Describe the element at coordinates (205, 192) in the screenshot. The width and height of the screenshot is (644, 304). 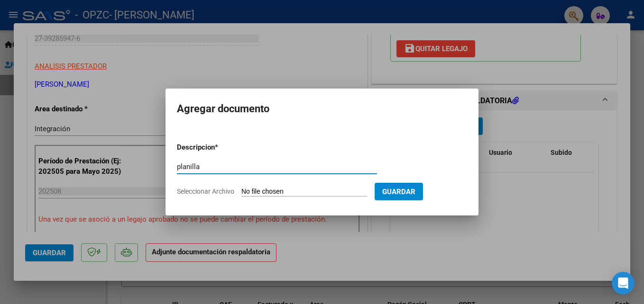
I see `span: Seleccionar Archivo` at that location.